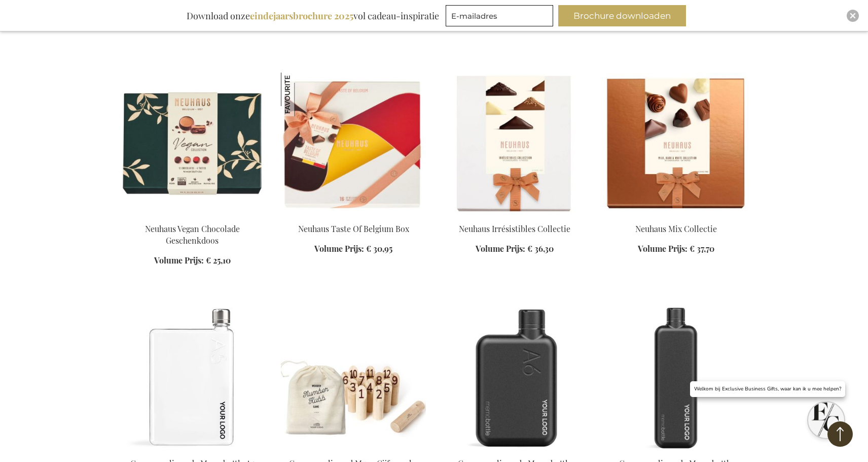  What do you see at coordinates (676, 378) in the screenshot?
I see `img: Gepersonaliseerde Memobottle Stainless Steel Slim - Zwart` at bounding box center [676, 378].